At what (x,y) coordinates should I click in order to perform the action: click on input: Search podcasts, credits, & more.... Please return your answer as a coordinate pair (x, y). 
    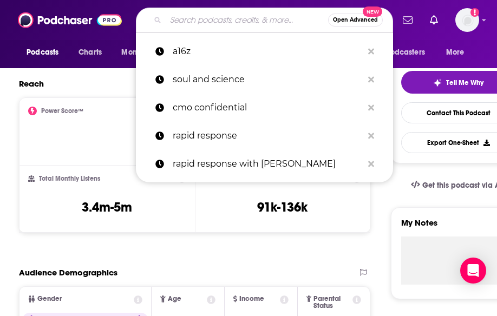
    Looking at the image, I should click on (247, 20).